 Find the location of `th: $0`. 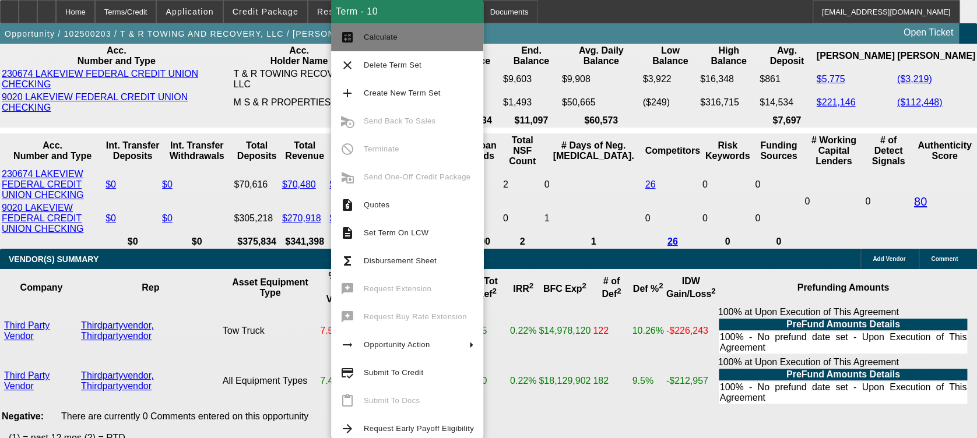

th: $0 is located at coordinates (197, 242).